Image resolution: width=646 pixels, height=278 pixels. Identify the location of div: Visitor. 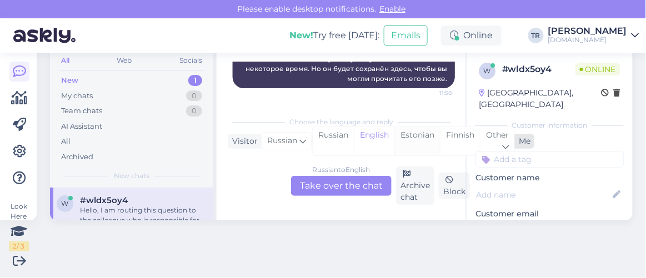
(243, 141).